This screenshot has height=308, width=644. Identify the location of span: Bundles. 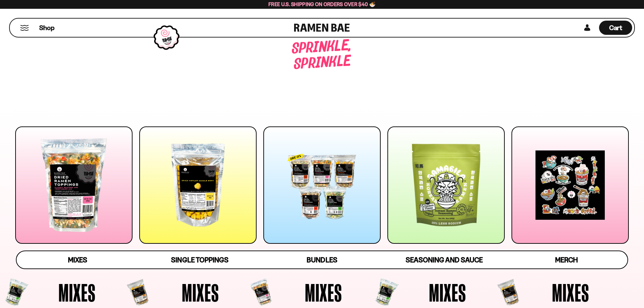
(322, 260).